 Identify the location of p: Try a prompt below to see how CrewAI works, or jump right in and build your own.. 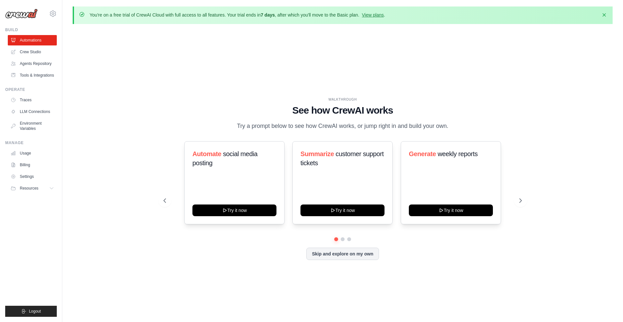
(343, 126).